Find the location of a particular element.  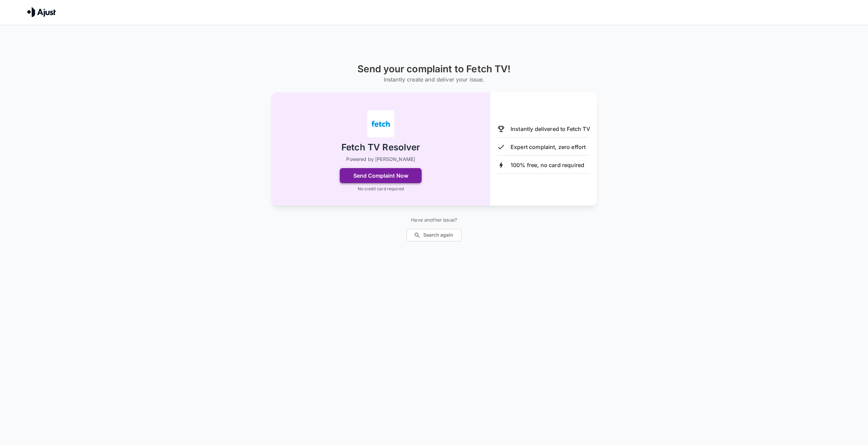

p: No credit card required is located at coordinates (381, 189).